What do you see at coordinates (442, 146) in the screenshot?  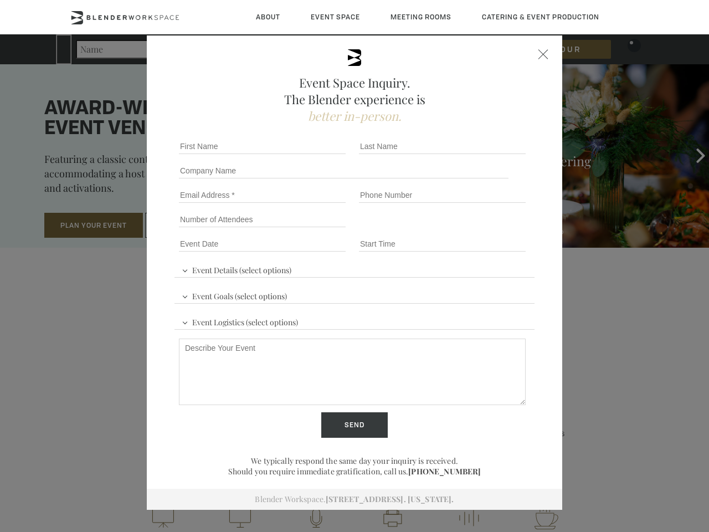 I see `input: Last Name` at bounding box center [442, 146].